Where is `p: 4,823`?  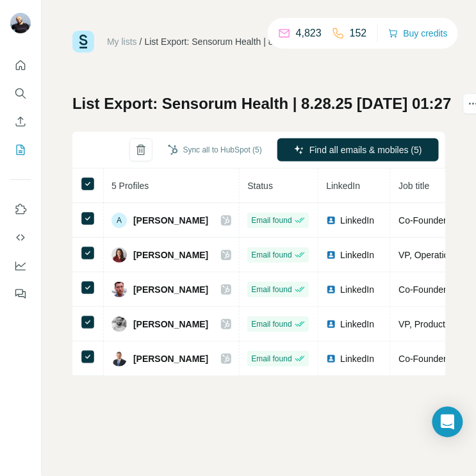
p: 4,823 is located at coordinates (309, 33).